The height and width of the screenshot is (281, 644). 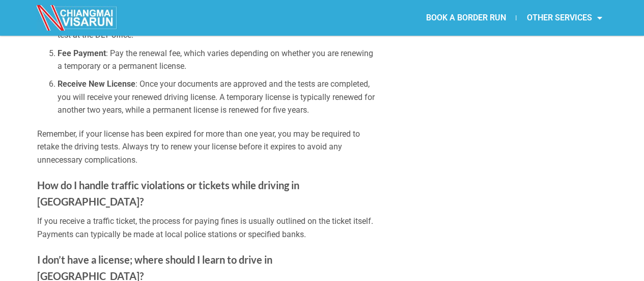 What do you see at coordinates (206, 147) in the screenshot?
I see `p: Remember, if your license has been expired for more than one year, you may be required to retake ...` at bounding box center [206, 147].